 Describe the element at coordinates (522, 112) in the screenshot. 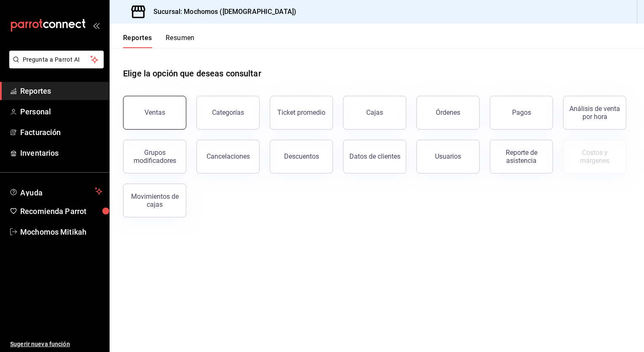

I see `div: Pagos` at that location.